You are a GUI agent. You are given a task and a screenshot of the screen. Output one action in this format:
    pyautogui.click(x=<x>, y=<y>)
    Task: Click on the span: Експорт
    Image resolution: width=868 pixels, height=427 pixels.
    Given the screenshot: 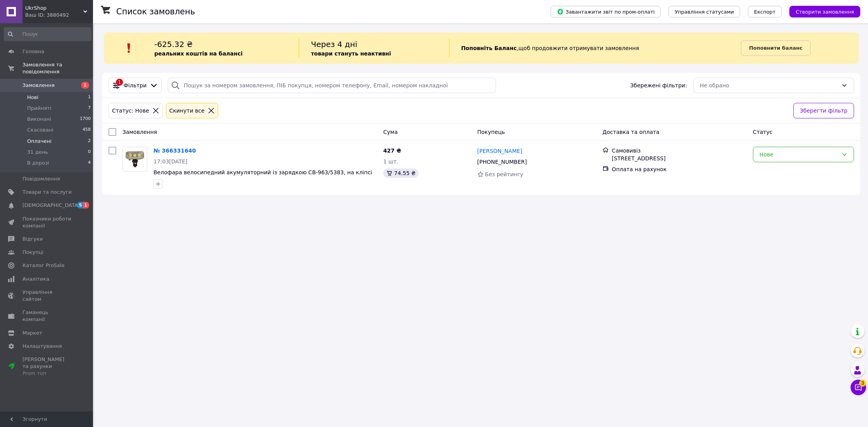 What is the action you would take?
    pyautogui.click(x=765, y=12)
    